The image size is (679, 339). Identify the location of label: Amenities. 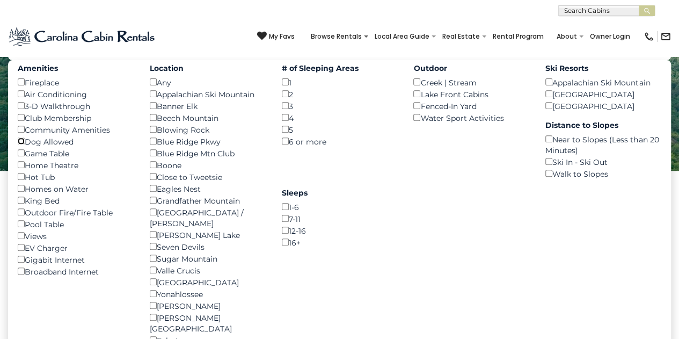
(76, 68).